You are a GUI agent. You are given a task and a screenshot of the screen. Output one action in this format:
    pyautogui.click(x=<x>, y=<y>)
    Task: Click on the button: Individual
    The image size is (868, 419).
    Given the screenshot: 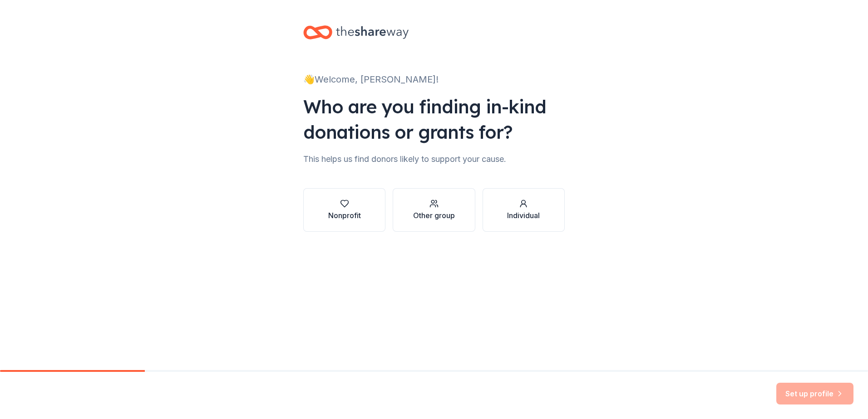 What is the action you would take?
    pyautogui.click(x=523, y=210)
    